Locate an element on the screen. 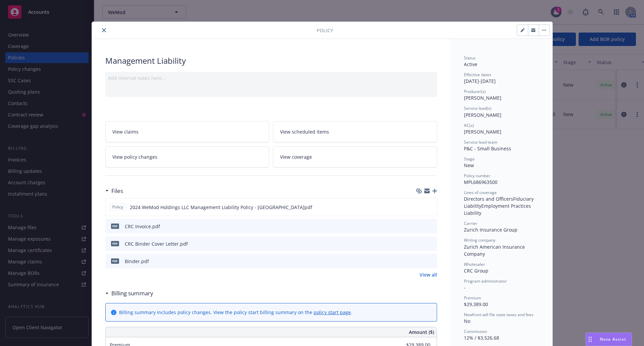 This screenshot has height=346, width=644. span: MPL686963500 is located at coordinates (481, 182).